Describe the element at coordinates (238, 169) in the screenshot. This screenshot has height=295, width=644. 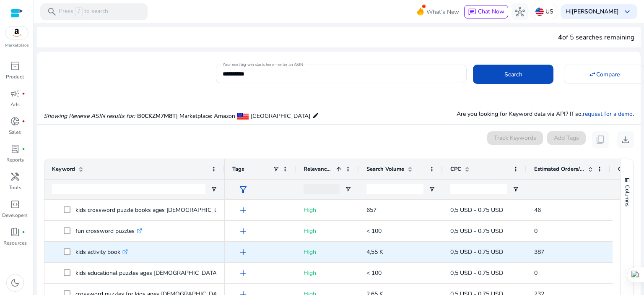
I see `span: Tags` at that location.